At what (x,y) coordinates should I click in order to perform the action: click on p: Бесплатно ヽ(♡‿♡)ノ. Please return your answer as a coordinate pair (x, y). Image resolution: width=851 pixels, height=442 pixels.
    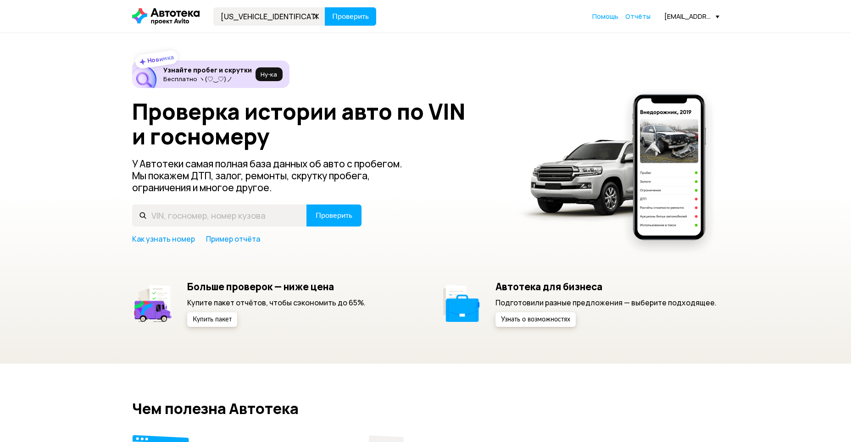
    Looking at the image, I should click on (207, 79).